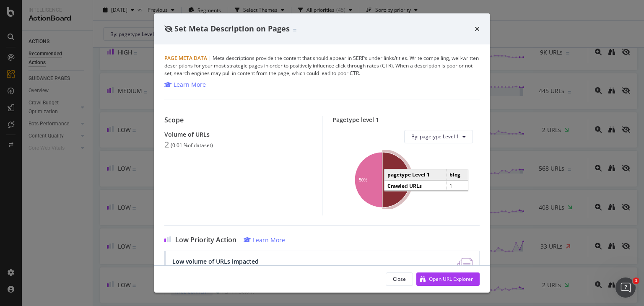  What do you see at coordinates (406, 120) in the screenshot?
I see `div: Pagetype level 1` at bounding box center [406, 120].